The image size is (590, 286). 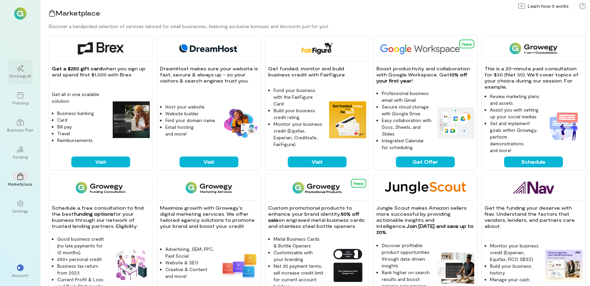 I want to click on p: This is a 20-minute paid consultation for $30 (Net 30). We’ll cover topics of your choice during ..., so click(x=534, y=78).